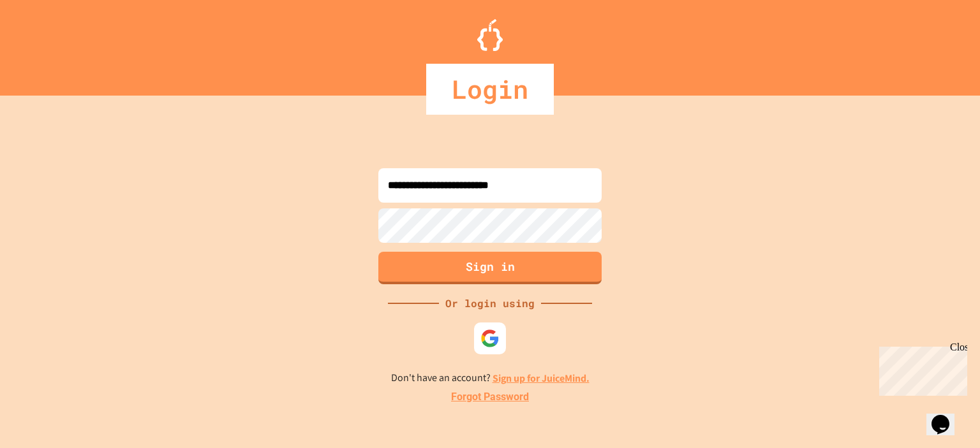 This screenshot has width=980, height=448. Describe the element at coordinates (490, 90) in the screenshot. I see `div: Login` at that location.